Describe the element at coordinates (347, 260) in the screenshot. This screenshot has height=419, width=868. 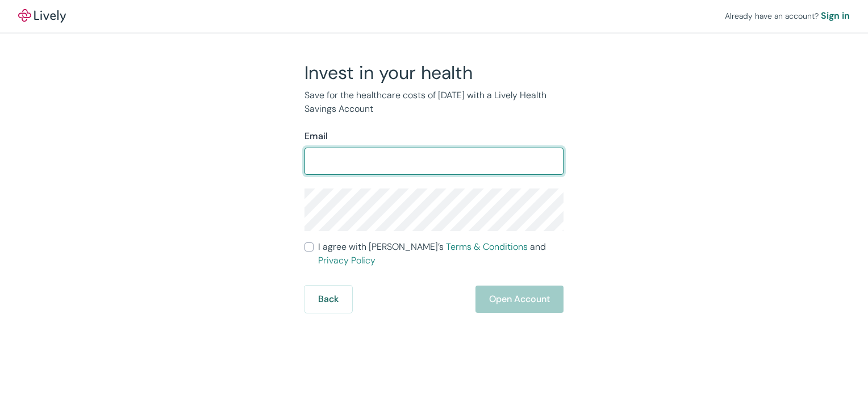
I see `a: Privacy Policy` at that location.